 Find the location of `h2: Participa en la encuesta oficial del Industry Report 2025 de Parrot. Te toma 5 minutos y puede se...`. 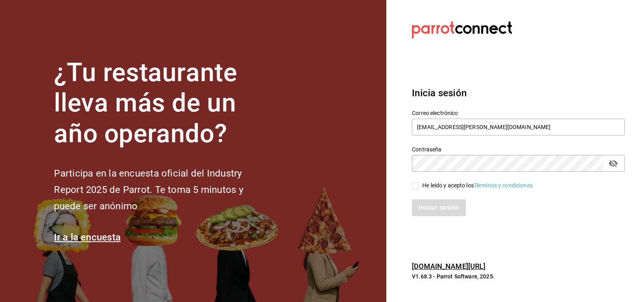

h2: Participa en la encuesta oficial del Industry Report 2025 de Parrot. Te toma 5 minutos y puede se... is located at coordinates (162, 190).